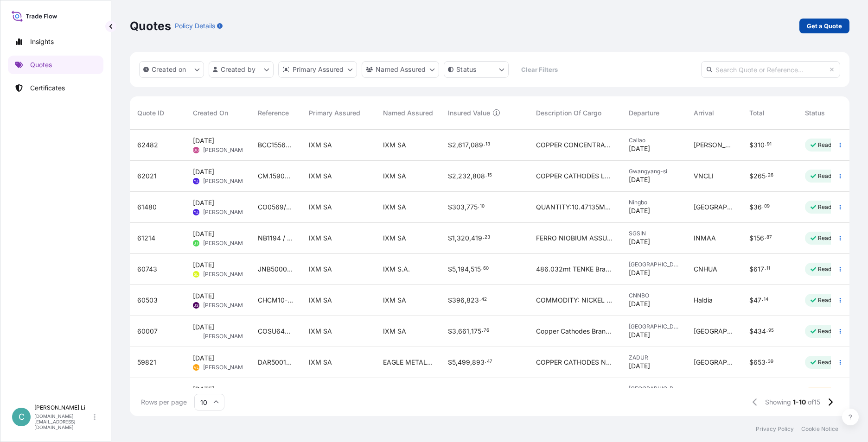 The image size is (868, 442). What do you see at coordinates (151, 113) in the screenshot?
I see `span: Quote ID` at bounding box center [151, 113].